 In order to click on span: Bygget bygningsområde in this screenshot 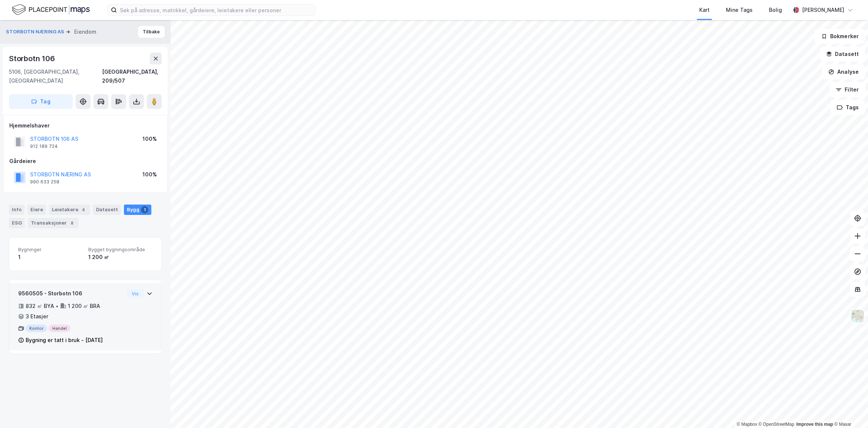, I will do `click(120, 249)`.